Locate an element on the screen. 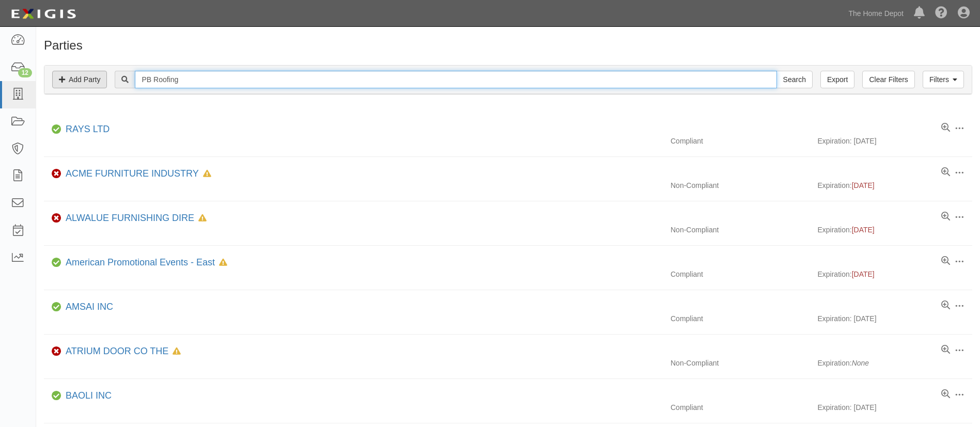 This screenshot has height=427, width=980. a: RAYS LTD is located at coordinates (88, 129).